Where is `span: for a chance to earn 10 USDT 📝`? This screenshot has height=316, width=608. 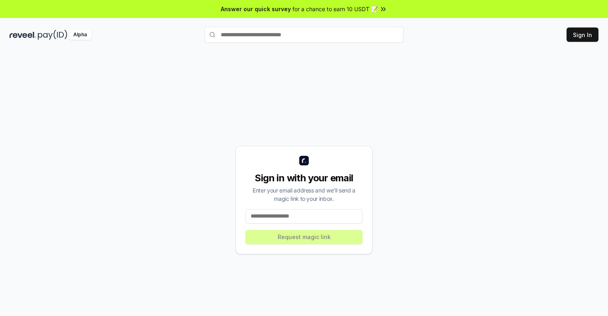 span: for a chance to earn 10 USDT 📝 is located at coordinates (335, 9).